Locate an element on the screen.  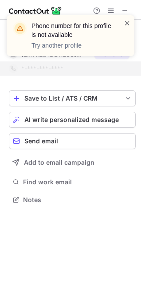
button: AI write personalized message is located at coordinates (72, 120).